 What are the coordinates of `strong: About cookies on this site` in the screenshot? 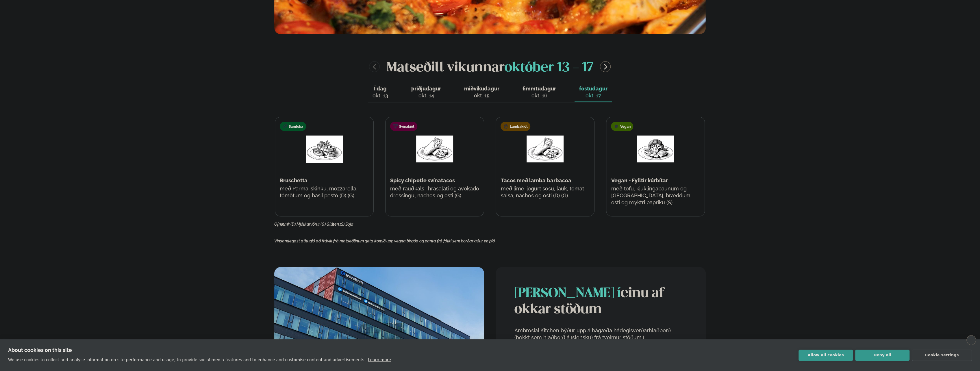 It's located at (40, 350).